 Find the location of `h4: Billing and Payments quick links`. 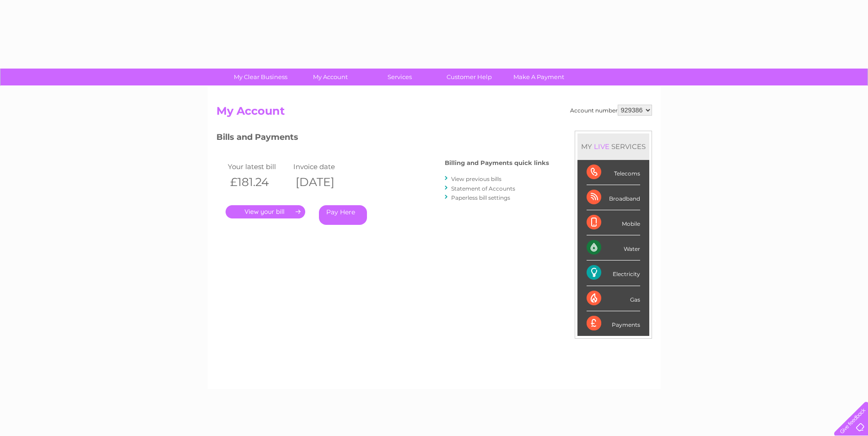

h4: Billing and Payments quick links is located at coordinates (497, 163).